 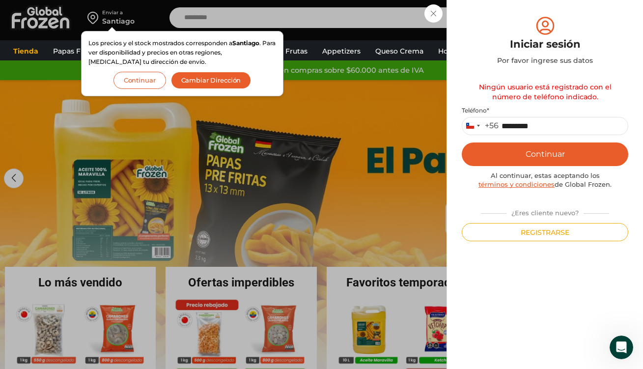 What do you see at coordinates (545, 232) in the screenshot?
I see `button: Registrarse` at bounding box center [545, 232].